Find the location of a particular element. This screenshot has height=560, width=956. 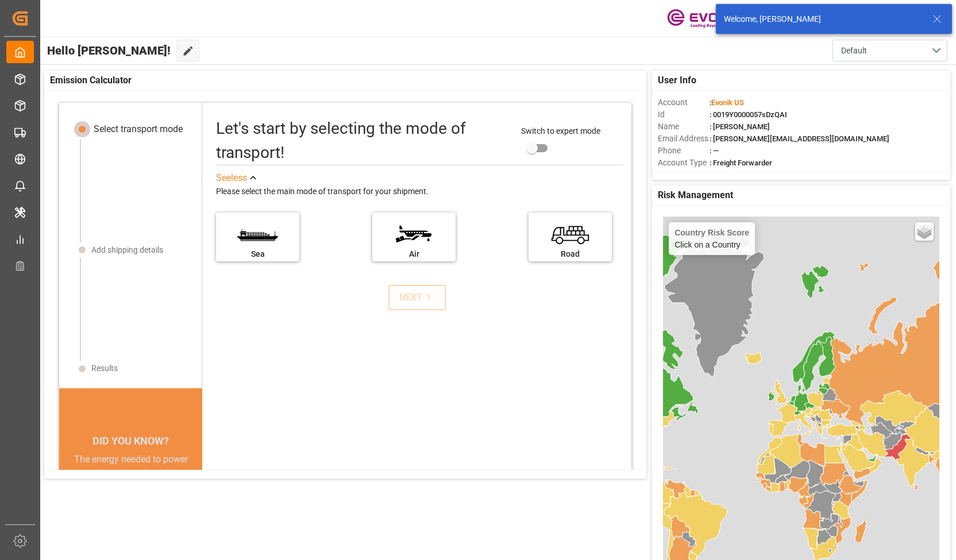

h4: Country Risk Score is located at coordinates (712, 233).